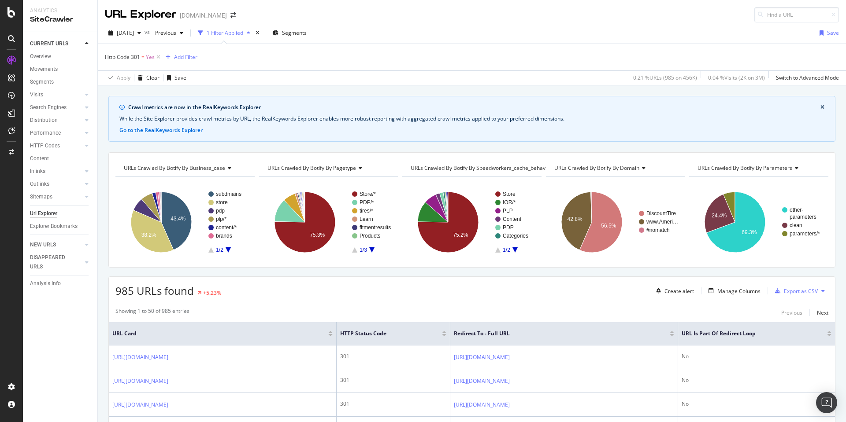 Image resolution: width=846 pixels, height=422 pixels. What do you see at coordinates (472, 119) in the screenshot?
I see `div: info banner` at bounding box center [472, 119].